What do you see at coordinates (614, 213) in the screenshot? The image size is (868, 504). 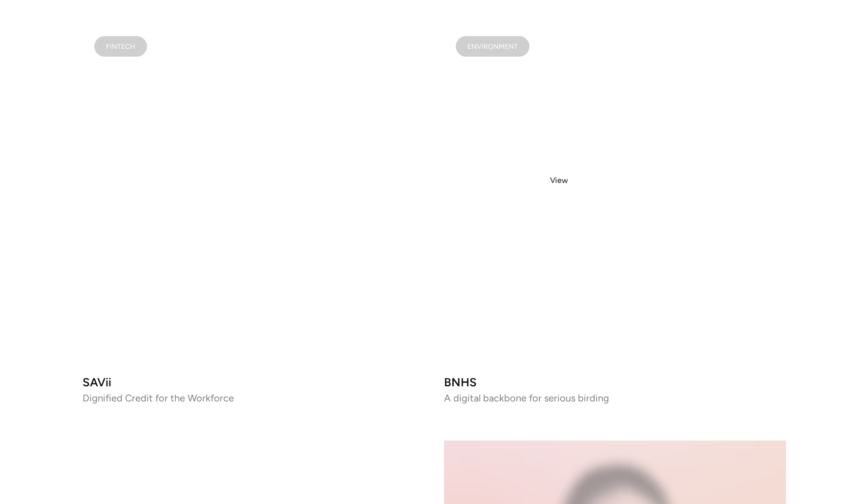 I see `a: ENVIRONMENTBNHSA digital backbone for serious birding` at bounding box center [614, 213].